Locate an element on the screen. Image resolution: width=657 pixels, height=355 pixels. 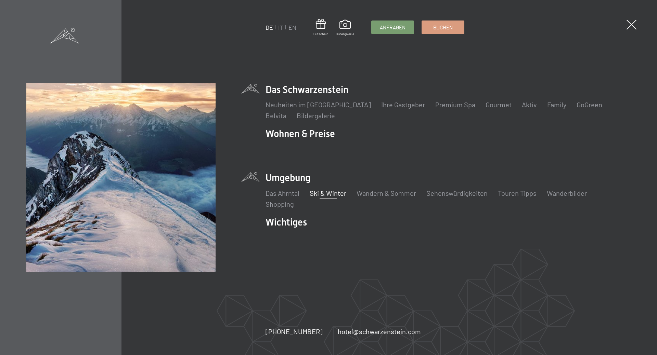
a: Ihre Gastgeber is located at coordinates (403, 105).